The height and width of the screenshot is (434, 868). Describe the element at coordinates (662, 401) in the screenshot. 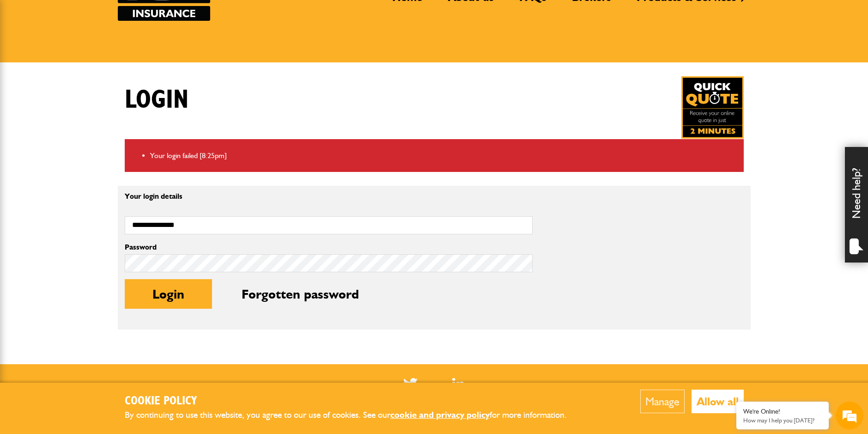

I see `button: Manage` at that location.